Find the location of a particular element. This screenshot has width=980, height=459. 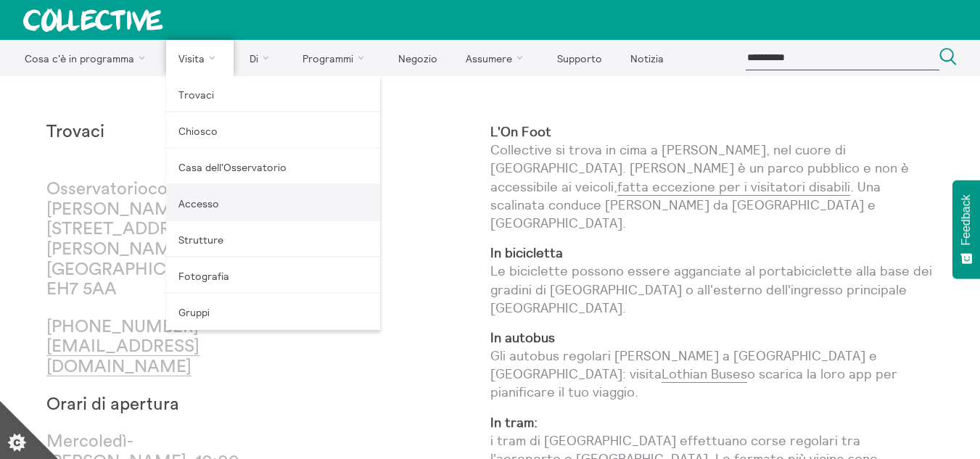

font: Accesso is located at coordinates (199, 204).